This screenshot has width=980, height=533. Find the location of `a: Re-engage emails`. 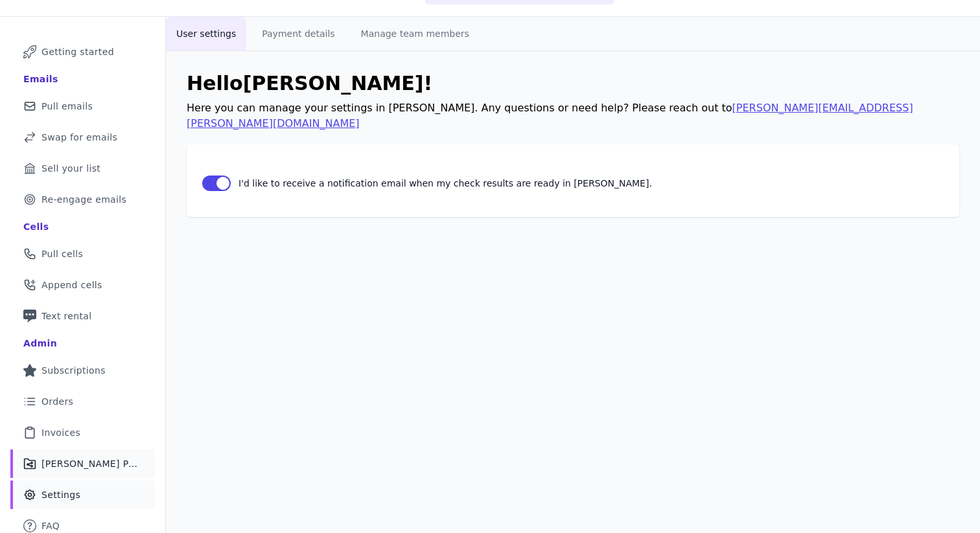

a: Re-engage emails is located at coordinates (82, 200).